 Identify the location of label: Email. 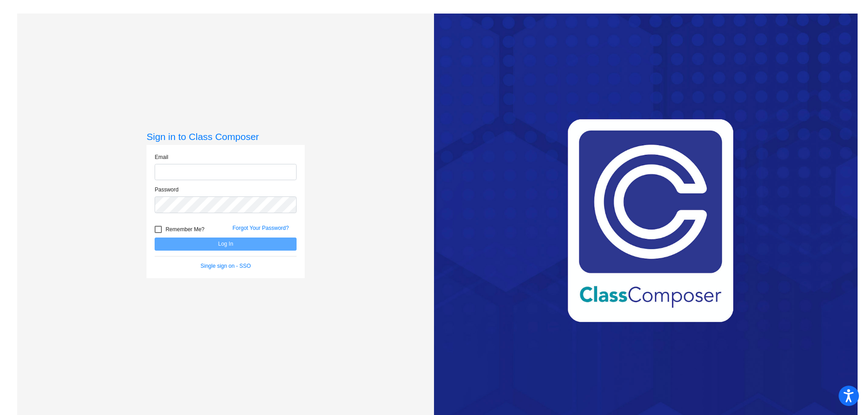
(161, 157).